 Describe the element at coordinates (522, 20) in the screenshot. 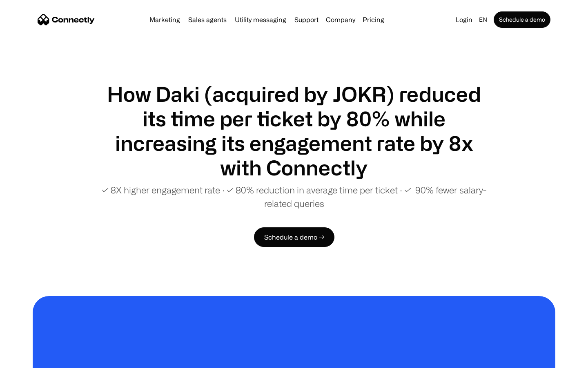

I see `a: Schedule a demo` at that location.